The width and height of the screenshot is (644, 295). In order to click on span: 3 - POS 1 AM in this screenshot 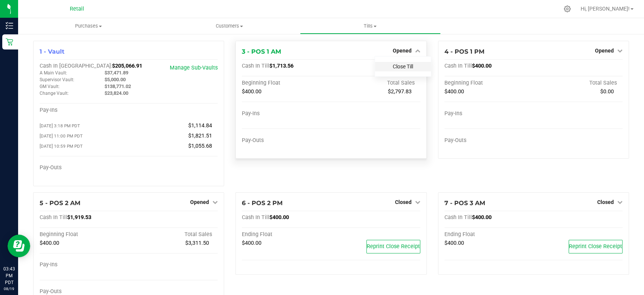, I will do `click(262, 51)`.